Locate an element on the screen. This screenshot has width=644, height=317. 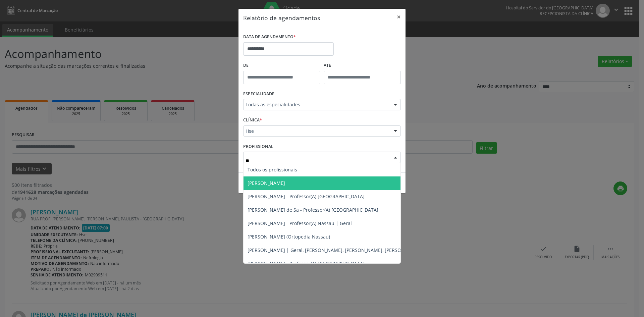
button: Close is located at coordinates (399, 17).